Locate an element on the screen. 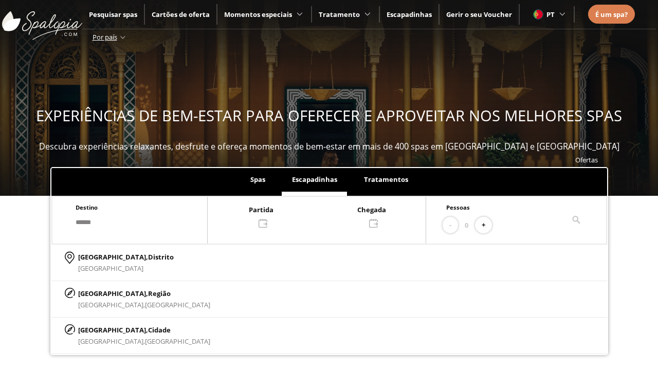 The height and width of the screenshot is (370, 658). span: Cartões de oferta is located at coordinates (180, 14).